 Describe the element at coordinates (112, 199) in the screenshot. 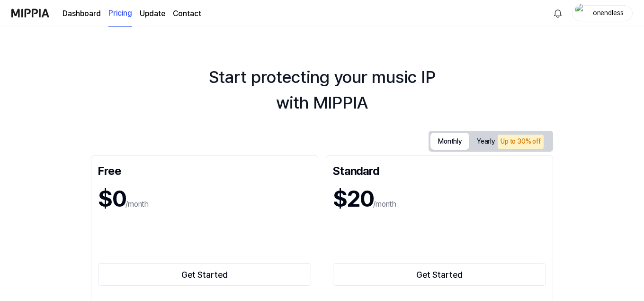

I see `h1: $0` at that location.